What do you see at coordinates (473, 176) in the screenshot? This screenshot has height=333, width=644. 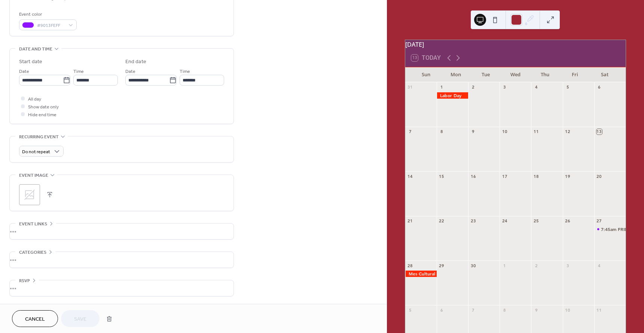 I see `div: 16` at bounding box center [473, 176].